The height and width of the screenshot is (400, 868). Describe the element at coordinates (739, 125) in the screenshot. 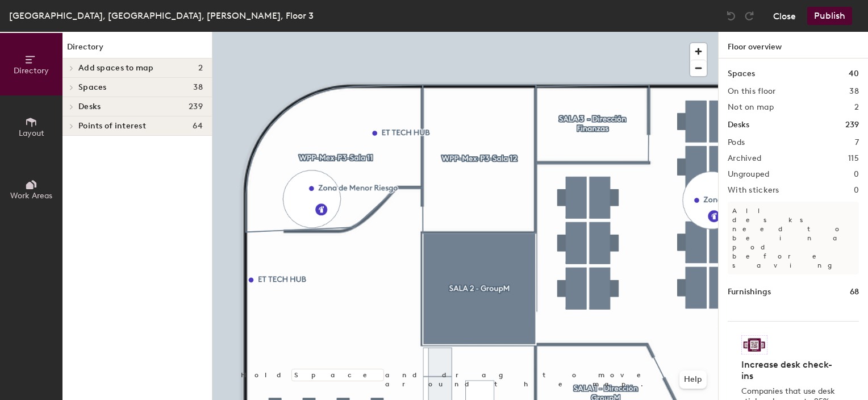

I see `h1: Desks` at that location.